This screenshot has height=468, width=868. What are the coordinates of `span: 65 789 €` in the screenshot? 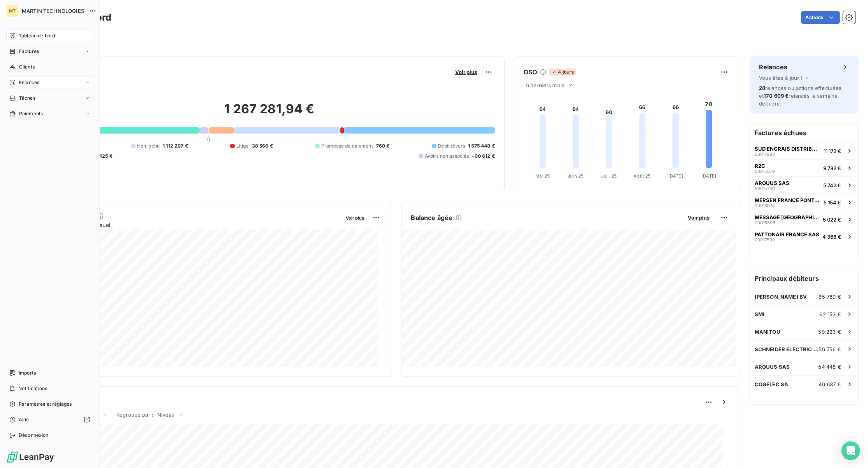 It's located at (830, 297).